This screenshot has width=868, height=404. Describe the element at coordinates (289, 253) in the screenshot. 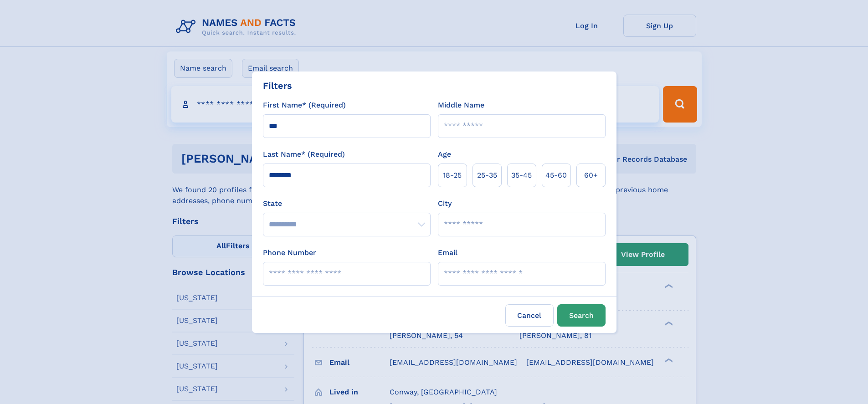

I see `label: Phone Number` at that location.